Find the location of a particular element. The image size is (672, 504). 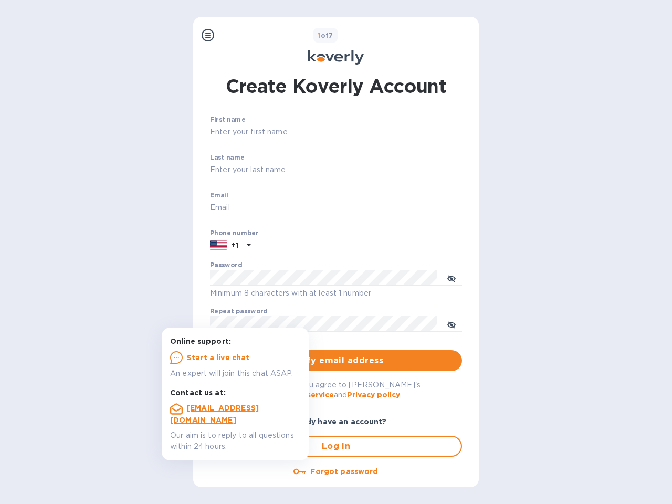

label: Phone number is located at coordinates (234, 233).